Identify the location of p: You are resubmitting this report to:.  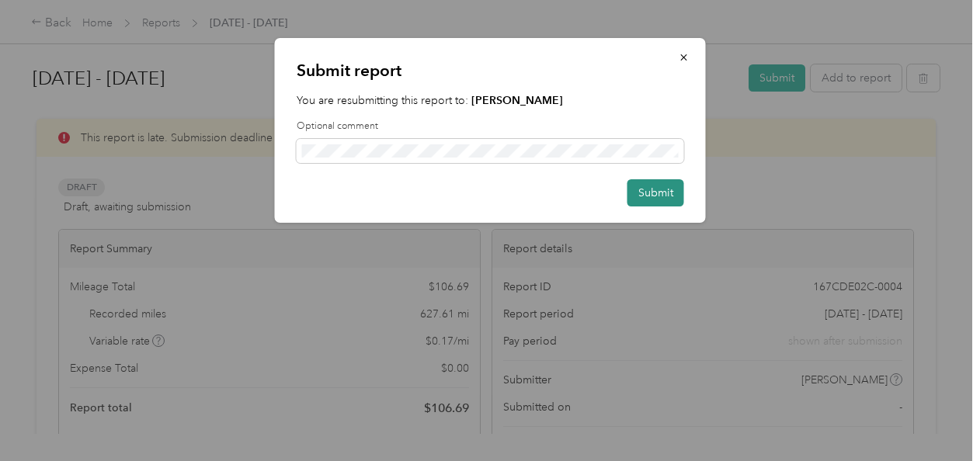
(490, 100).